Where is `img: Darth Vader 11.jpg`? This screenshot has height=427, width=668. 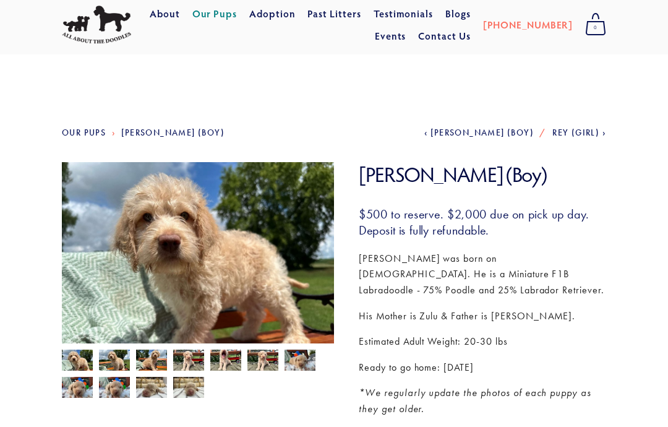 img: Darth Vader 11.jpg is located at coordinates (152, 362).